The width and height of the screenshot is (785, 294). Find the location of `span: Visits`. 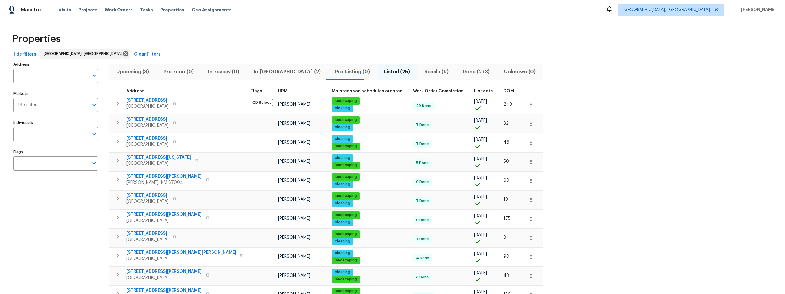

span: Visits is located at coordinates (65, 10).